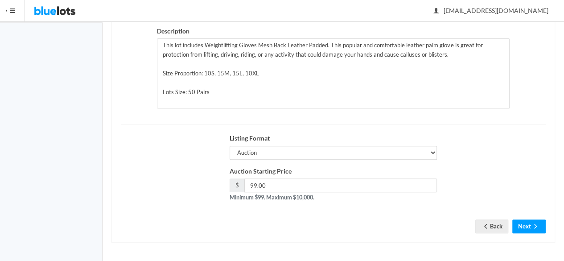 This screenshot has height=261, width=564. Describe the element at coordinates (492, 226) in the screenshot. I see `a: arrow backBack` at that location.